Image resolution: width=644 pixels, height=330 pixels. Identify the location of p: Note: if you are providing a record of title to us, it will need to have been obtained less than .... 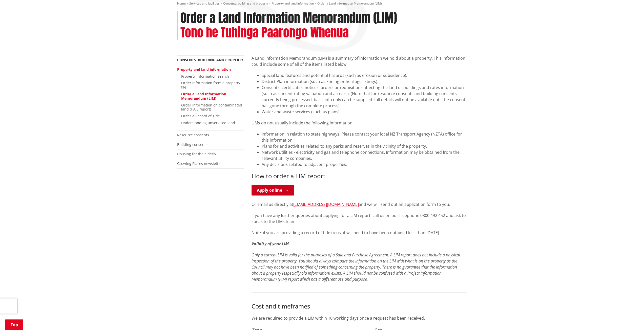
(360, 233).